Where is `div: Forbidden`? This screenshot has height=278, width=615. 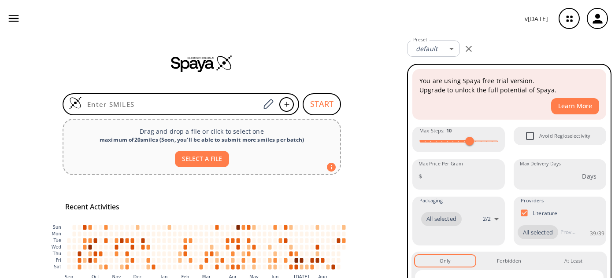 div: Forbidden is located at coordinates (509, 261).